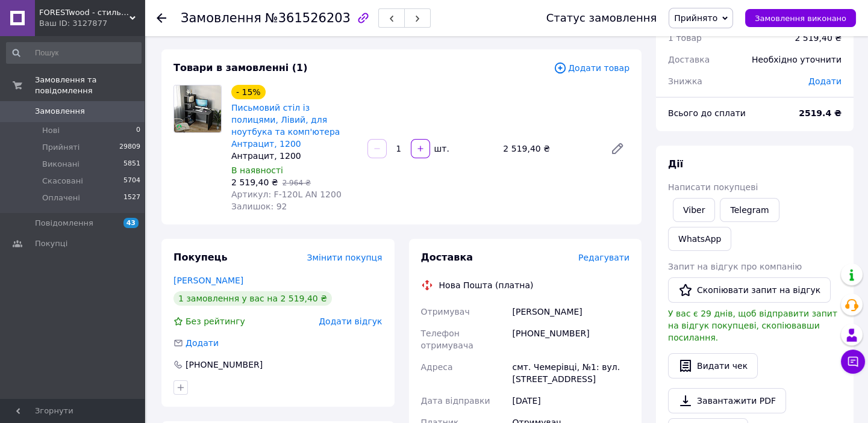  What do you see at coordinates (92, 24) in the screenshot?
I see `div: Ваш ID: 3127877` at bounding box center [92, 24].